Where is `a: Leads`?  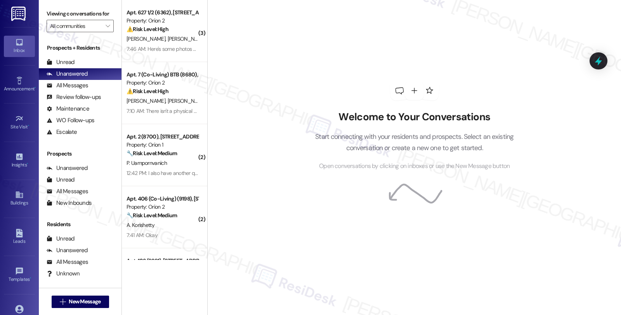
a: Leads is located at coordinates (19, 237).